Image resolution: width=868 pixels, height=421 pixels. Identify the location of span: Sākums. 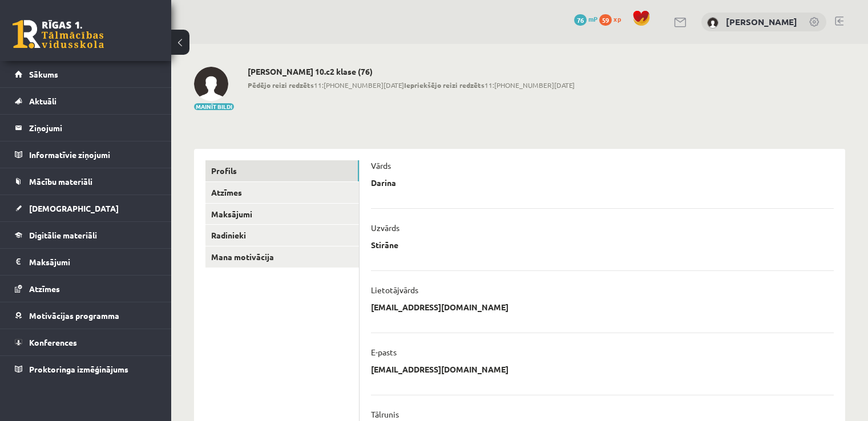
(43, 74).